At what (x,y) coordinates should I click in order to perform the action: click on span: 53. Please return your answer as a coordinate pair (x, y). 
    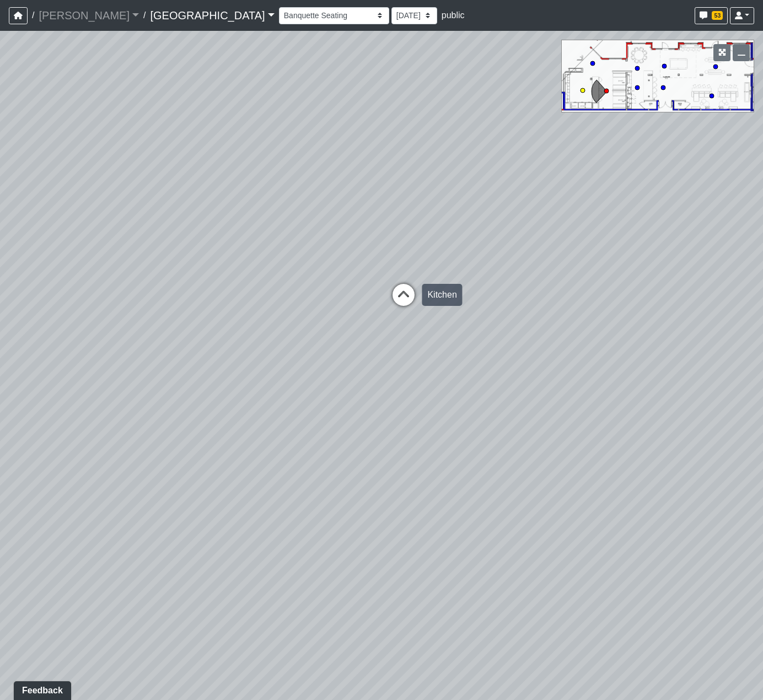
    Looking at the image, I should click on (717, 16).